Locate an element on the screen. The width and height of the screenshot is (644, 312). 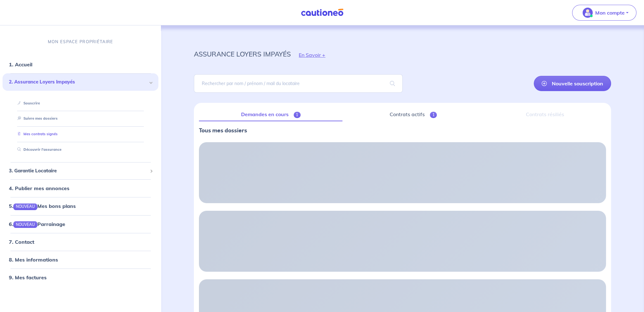
p: MON ESPACE PROPRIÉTAIRE is located at coordinates (80, 41).